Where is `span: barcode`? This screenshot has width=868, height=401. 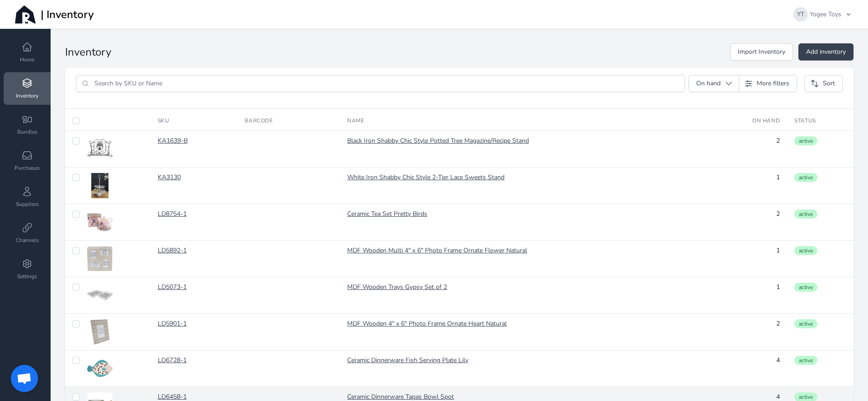
span: barcode is located at coordinates (259, 121).